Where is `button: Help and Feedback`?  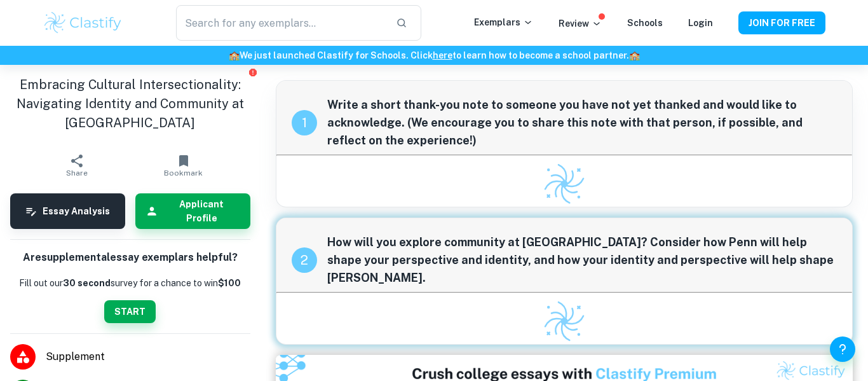 button: Help and Feedback is located at coordinates (842, 349).